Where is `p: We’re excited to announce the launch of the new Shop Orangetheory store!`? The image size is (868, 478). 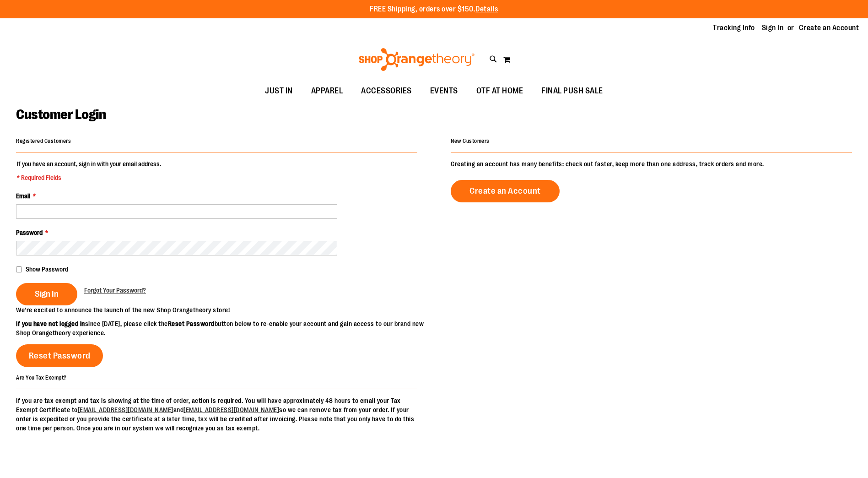
p: We’re excited to announce the launch of the new Shop Orangetheory store! is located at coordinates (225, 310).